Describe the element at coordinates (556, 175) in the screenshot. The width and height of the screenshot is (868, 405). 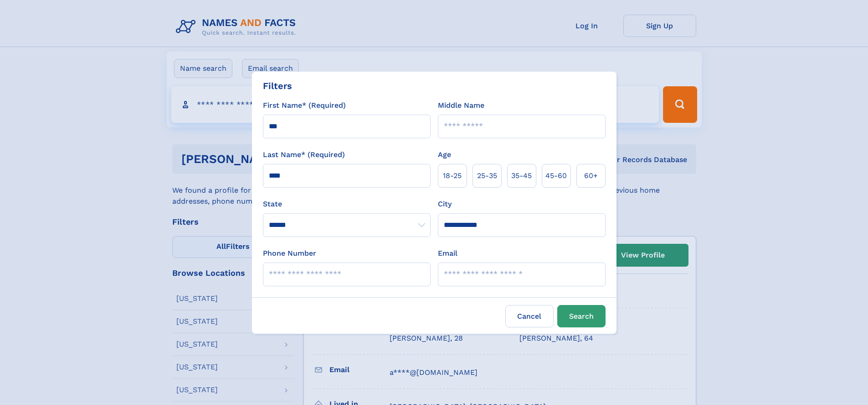
I see `span: 45‑60` at that location.